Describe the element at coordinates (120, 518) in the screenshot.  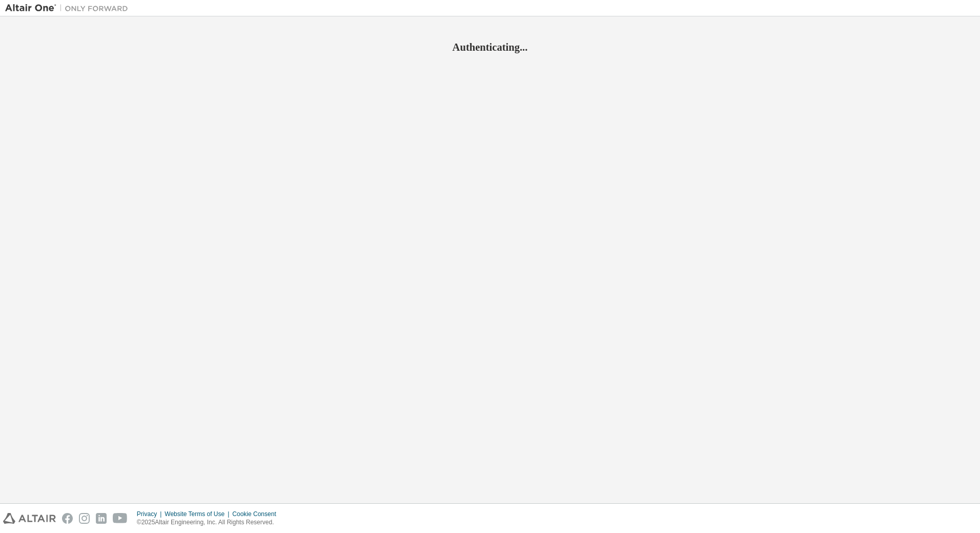
I see `img: youtube.svg` at that location.